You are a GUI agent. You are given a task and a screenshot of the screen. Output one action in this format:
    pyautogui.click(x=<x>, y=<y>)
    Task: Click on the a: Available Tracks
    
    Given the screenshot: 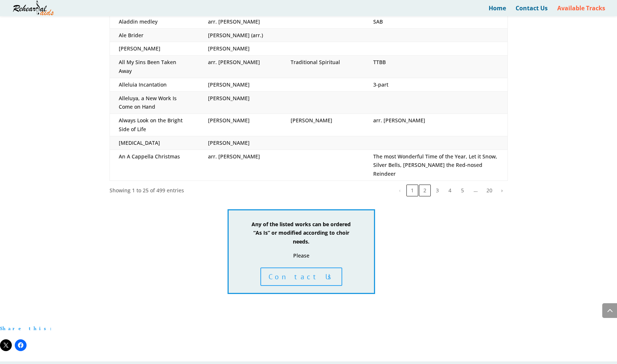 What is the action you would take?
    pyautogui.click(x=581, y=11)
    